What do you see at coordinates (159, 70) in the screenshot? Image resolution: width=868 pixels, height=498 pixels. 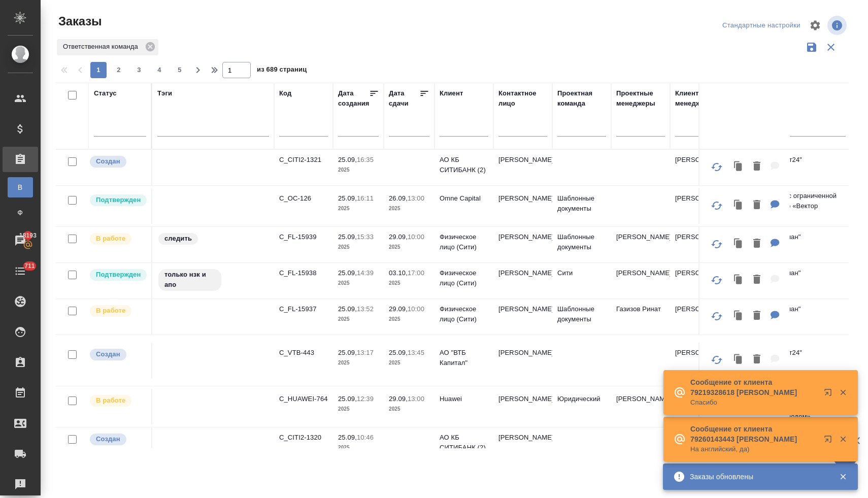 I see `span: 4` at bounding box center [159, 70].